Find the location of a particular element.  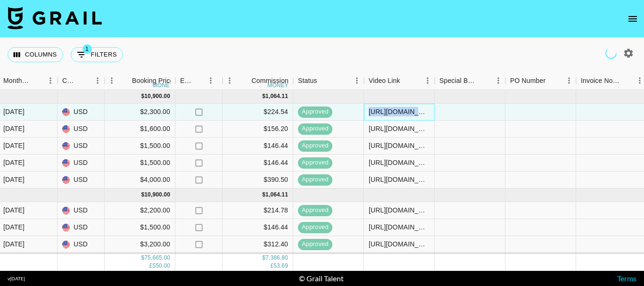

div: Booking Price is located at coordinates (153, 81).